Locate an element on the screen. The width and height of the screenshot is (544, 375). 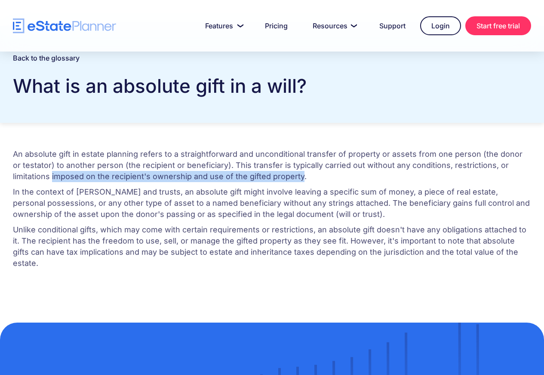
a: Resources is located at coordinates (333, 26).